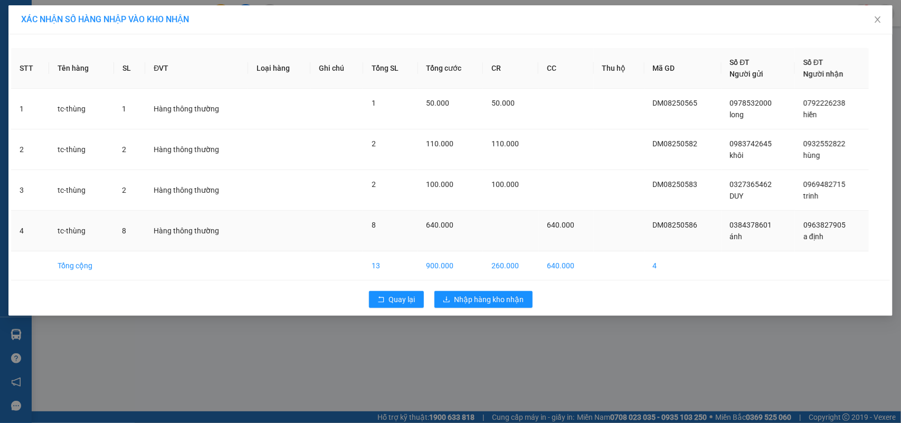 The image size is (901, 423). Describe the element at coordinates (30, 68) in the screenshot. I see `th: STT` at that location.